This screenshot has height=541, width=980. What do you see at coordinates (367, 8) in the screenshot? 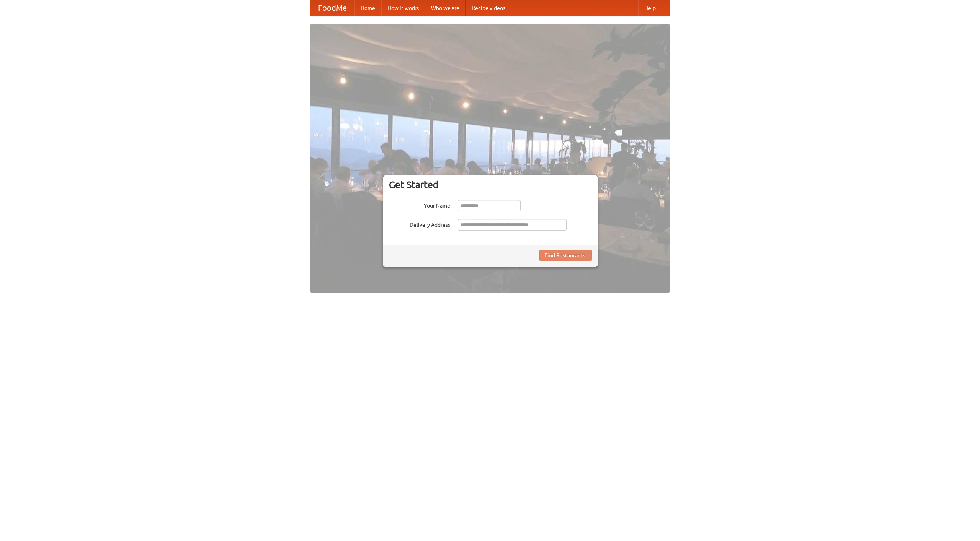
I see `a: Home` at bounding box center [367, 8].